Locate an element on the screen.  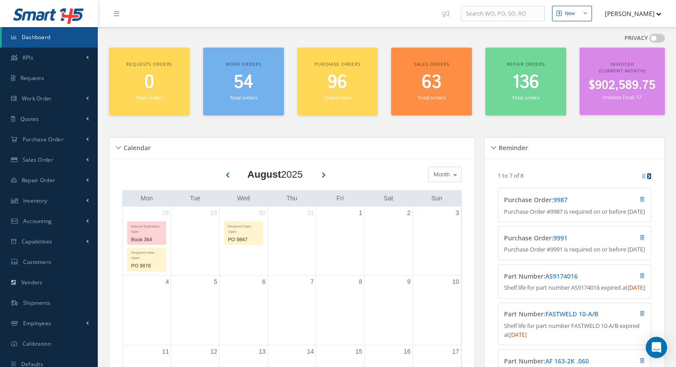
span: Sales orders is located at coordinates (431, 64).